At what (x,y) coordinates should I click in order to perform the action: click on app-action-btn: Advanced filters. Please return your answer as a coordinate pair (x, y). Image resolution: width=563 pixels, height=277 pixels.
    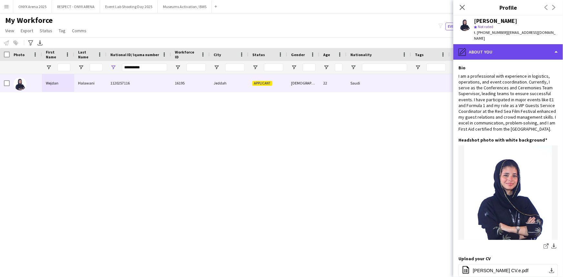
    Looking at the image, I should click on (31, 43).